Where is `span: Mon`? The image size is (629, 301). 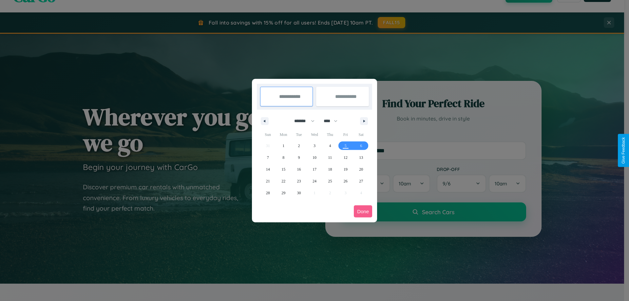 span: Mon is located at coordinates (283, 135).